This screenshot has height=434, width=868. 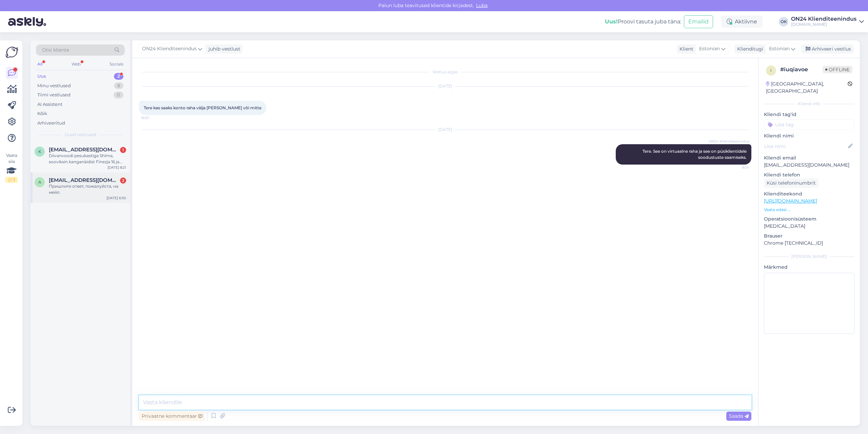 I want to click on span: Alina3kovaljova@gmail.com, so click(x=84, y=180).